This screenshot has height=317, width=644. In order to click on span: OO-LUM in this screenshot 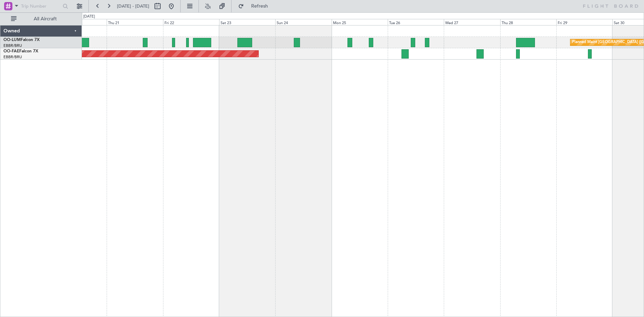, I will do `click(12, 40)`.